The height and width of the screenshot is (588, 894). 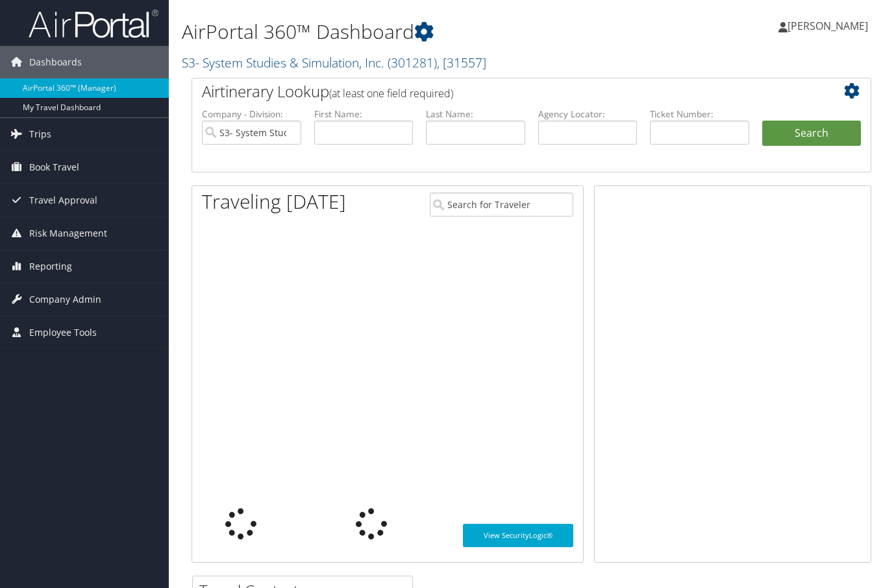 I want to click on a: S3- System Studies & Simulation, Inc., so click(x=334, y=63).